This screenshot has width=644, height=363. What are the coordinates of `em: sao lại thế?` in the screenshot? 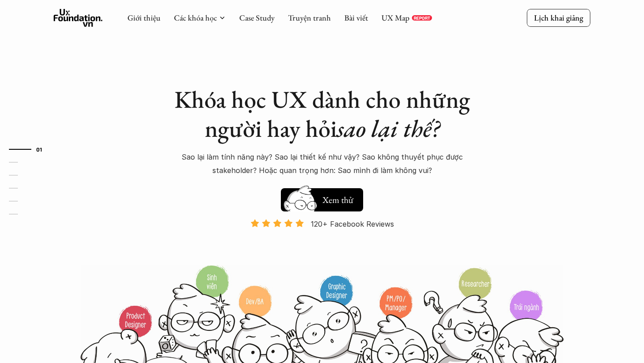 It's located at (388, 128).